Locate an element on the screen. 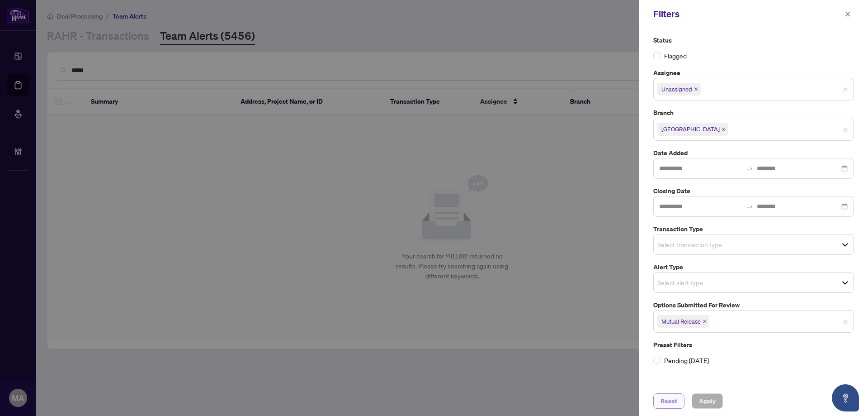 This screenshot has height=416, width=868. button: Open asap is located at coordinates (846, 398).